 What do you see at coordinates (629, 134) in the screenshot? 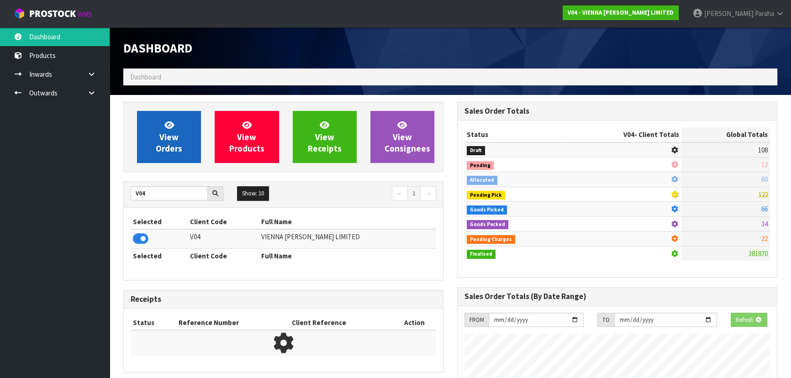
I see `span: V04` at bounding box center [629, 134].